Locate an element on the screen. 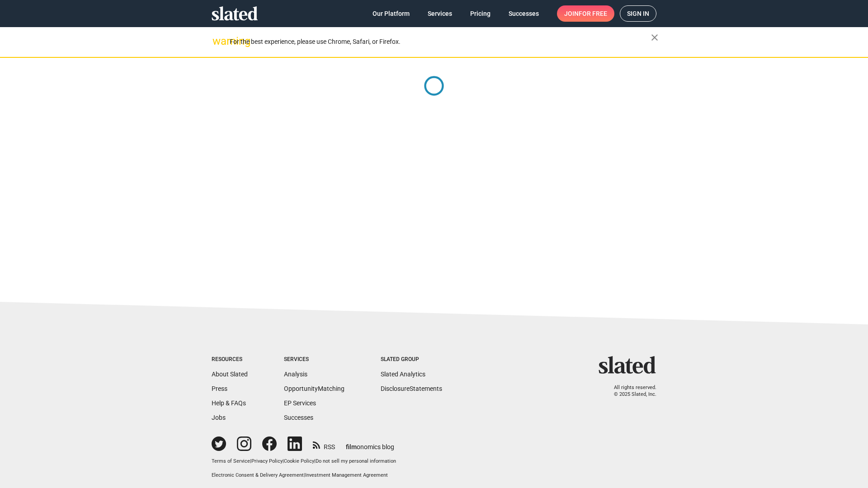  a: EP Services is located at coordinates (299, 403).